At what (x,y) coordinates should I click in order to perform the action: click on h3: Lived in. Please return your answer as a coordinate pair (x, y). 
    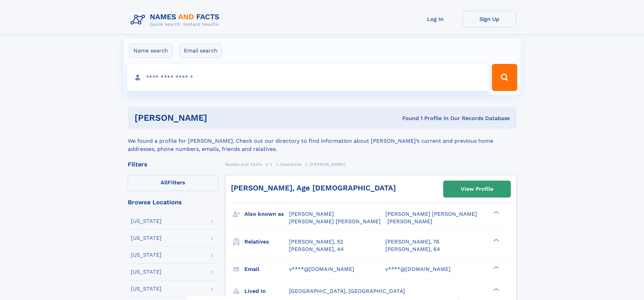
    Looking at the image, I should click on (267, 292).